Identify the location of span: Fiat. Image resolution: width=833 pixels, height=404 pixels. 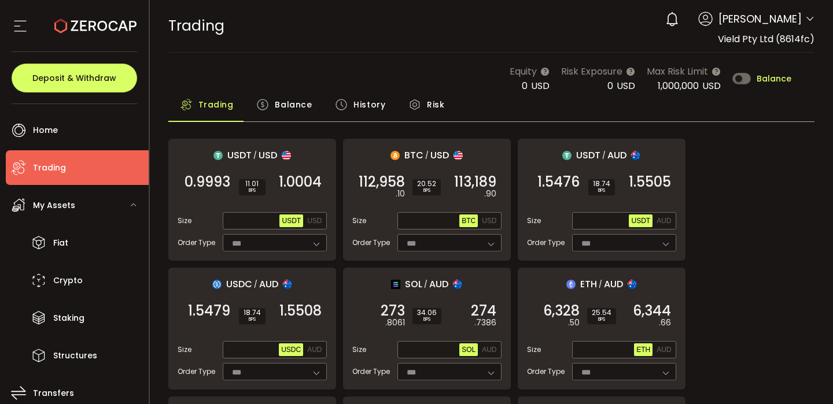
(61, 243).